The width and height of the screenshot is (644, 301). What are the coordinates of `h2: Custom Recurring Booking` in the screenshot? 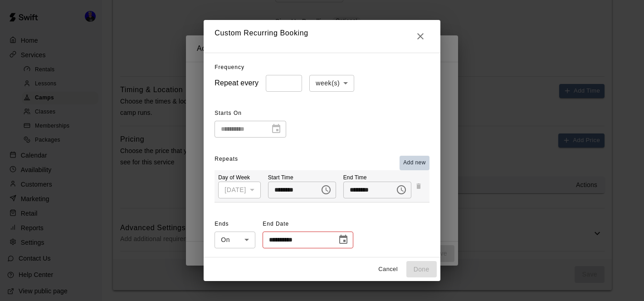 It's located at (322, 36).